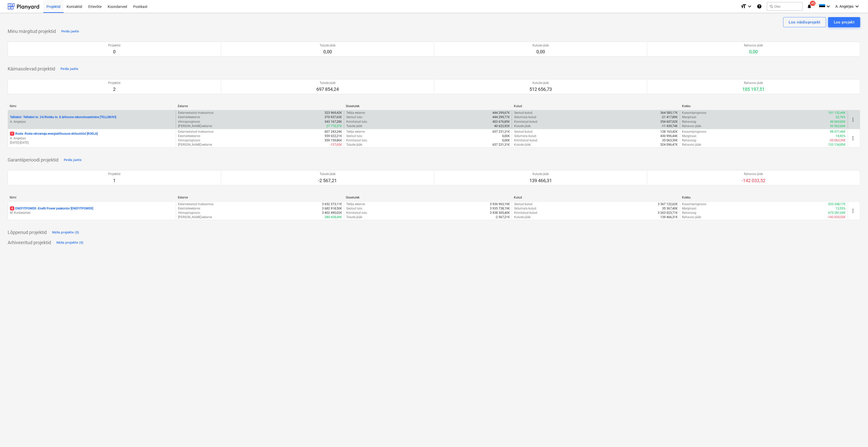  I want to click on i: notifications, so click(809, 6).